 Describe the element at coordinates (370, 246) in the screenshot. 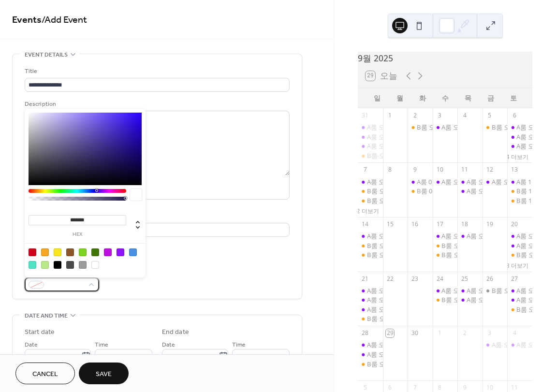

I see `div: B룸 오후 1~4, 조*희` at that location.